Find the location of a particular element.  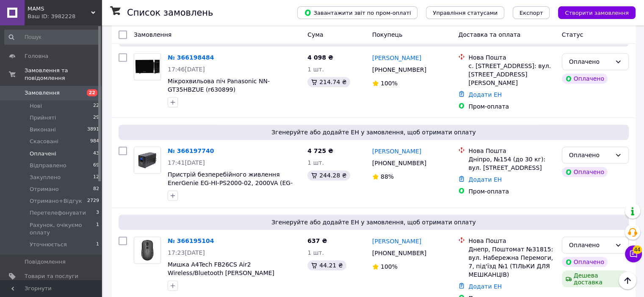

span: 12 is located at coordinates (96, 177).